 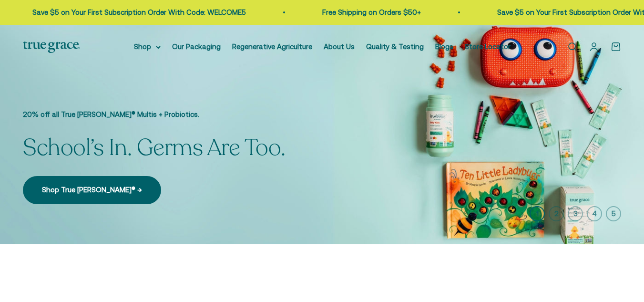 I want to click on a: About Us, so click(x=339, y=46).